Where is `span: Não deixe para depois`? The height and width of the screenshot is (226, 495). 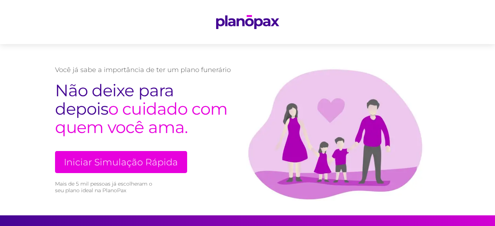
span: Não deixe para depois is located at coordinates (115, 99).